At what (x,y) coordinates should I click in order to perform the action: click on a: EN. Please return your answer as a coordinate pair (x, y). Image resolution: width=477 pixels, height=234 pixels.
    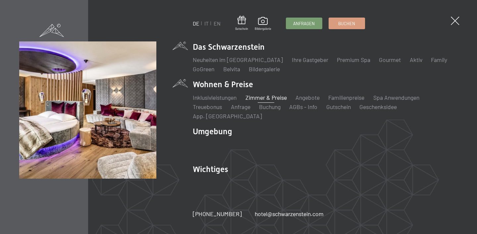
    Looking at the image, I should click on (217, 23).